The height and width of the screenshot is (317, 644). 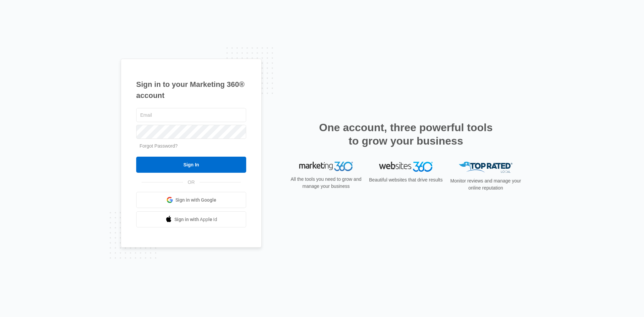 What do you see at coordinates (191, 182) in the screenshot?
I see `span: OR` at bounding box center [191, 182].